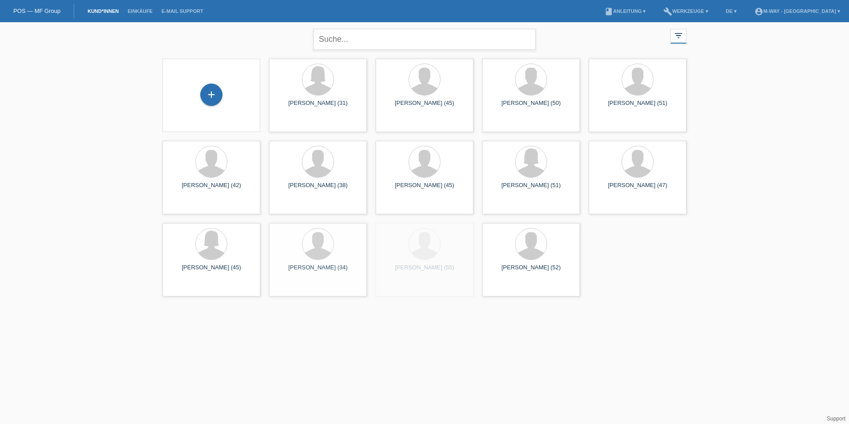 The image size is (849, 424). Describe the element at coordinates (37, 11) in the screenshot. I see `a: POS — MF Group` at that location.